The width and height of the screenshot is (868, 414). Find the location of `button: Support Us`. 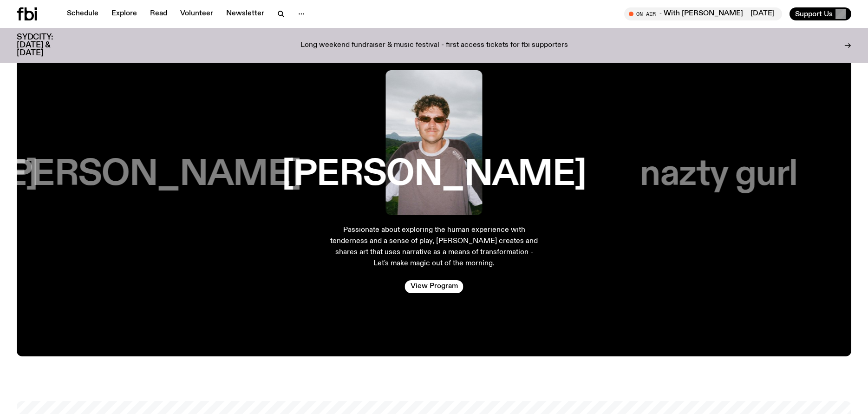

button: Support Us is located at coordinates (820, 14).